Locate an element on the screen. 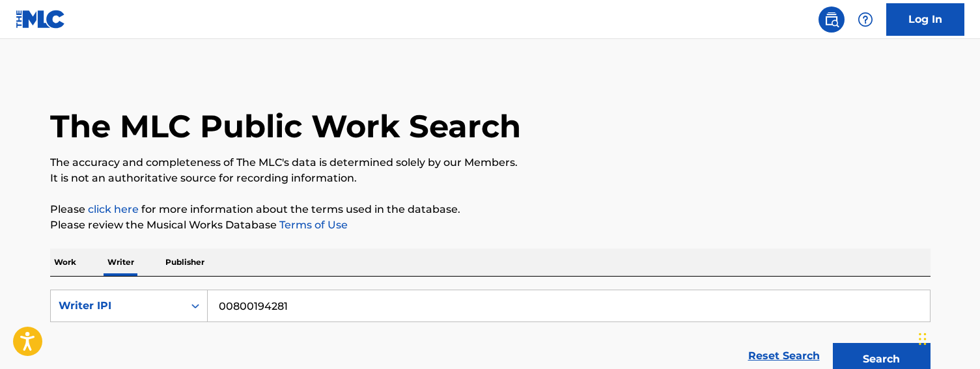  p: Please for more information about the terms used in the database. is located at coordinates (490, 210).